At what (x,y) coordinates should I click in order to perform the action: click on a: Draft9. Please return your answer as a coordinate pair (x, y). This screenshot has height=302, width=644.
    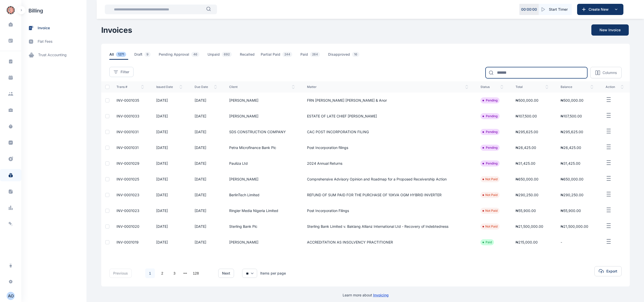
    Looking at the image, I should click on (147, 55).